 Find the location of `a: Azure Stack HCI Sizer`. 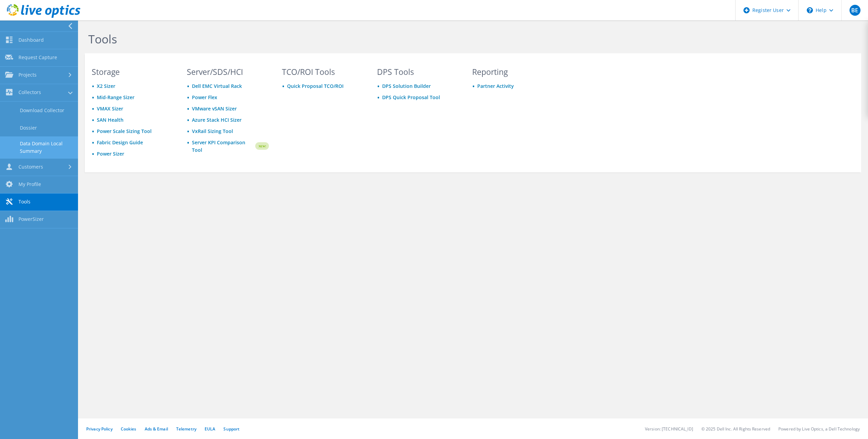

a: Azure Stack HCI Sizer is located at coordinates (216, 119).